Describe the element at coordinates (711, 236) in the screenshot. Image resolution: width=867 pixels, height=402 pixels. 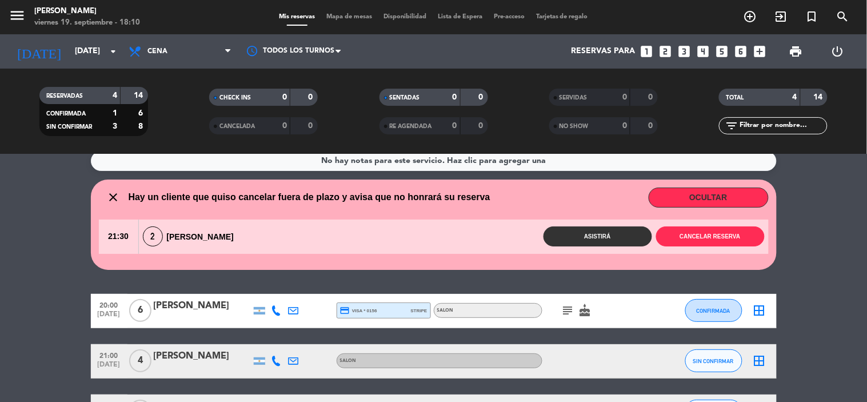
I see `button: Cancelar reserva` at that location.